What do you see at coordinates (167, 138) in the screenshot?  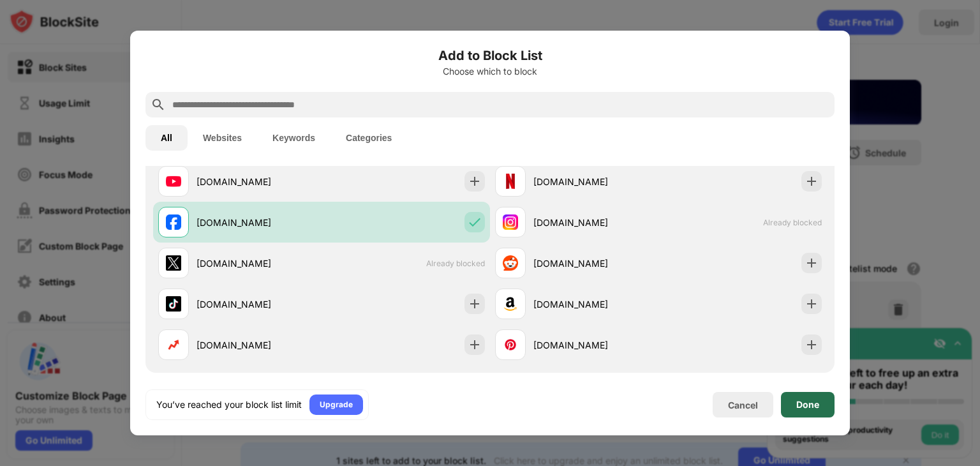 I see `button: All` at bounding box center [167, 138].